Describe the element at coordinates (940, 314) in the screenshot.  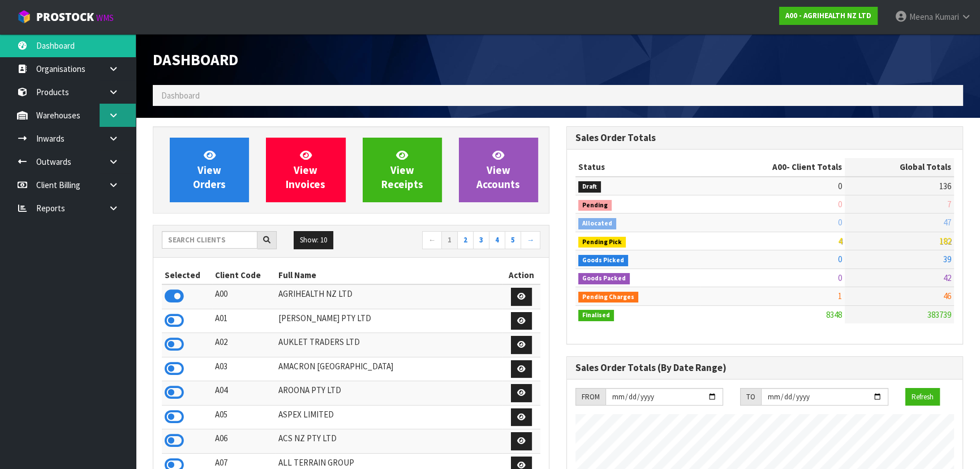
I see `span: 383739` at that location.